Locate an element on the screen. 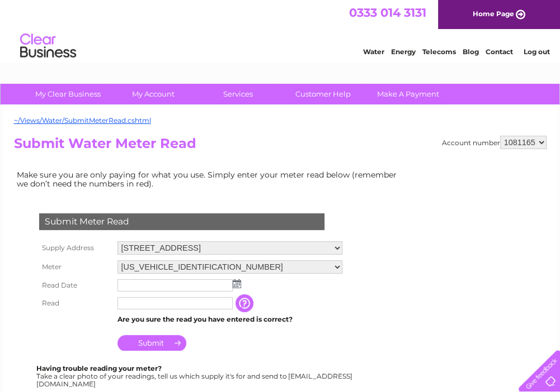  a: Log out is located at coordinates (536, 51).